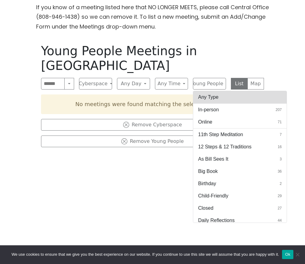 Image resolution: width=305 pixels, height=264 pixels. I want to click on button: Cyberspace, so click(96, 84).